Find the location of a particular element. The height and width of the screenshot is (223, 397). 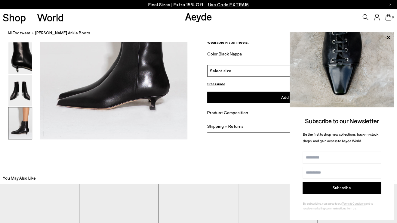

span: By subscribing, you agree to our is located at coordinates (323, 203).